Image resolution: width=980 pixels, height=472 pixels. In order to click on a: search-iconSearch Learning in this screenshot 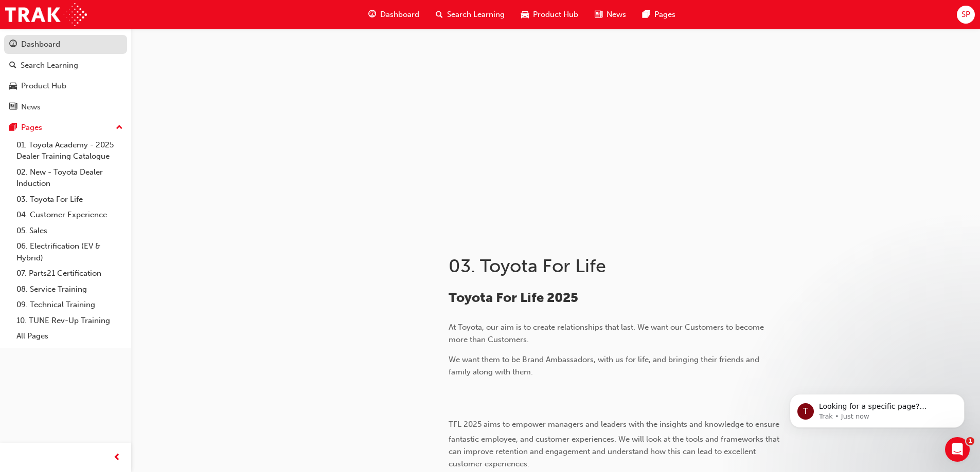, I will do `click(470, 14)`.